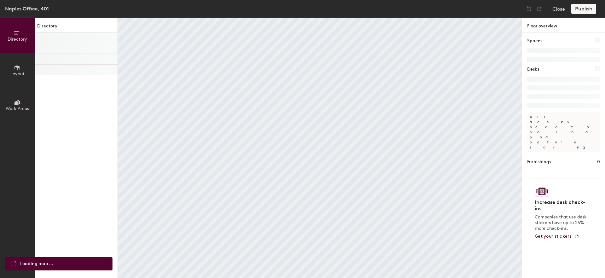 The height and width of the screenshot is (278, 605). I want to click on h1: Furnishings, so click(539, 162).